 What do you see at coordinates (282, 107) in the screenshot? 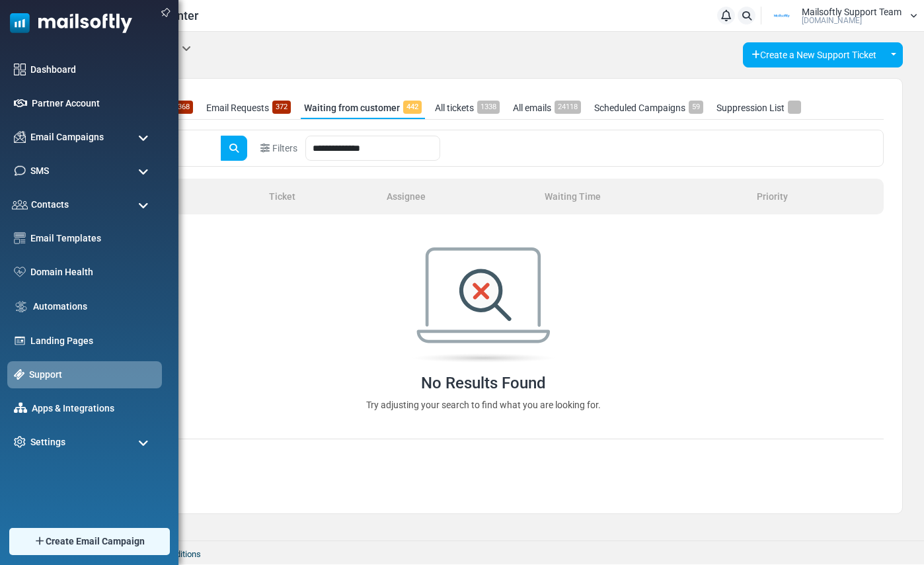
I see `span: 372` at bounding box center [282, 107].